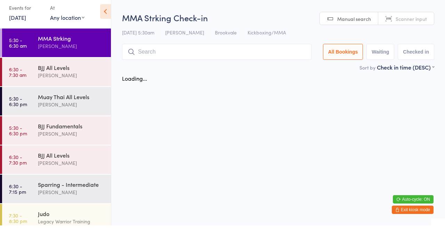 The height and width of the screenshot is (231, 445). I want to click on div: Muay Thai All Levels, so click(71, 102).